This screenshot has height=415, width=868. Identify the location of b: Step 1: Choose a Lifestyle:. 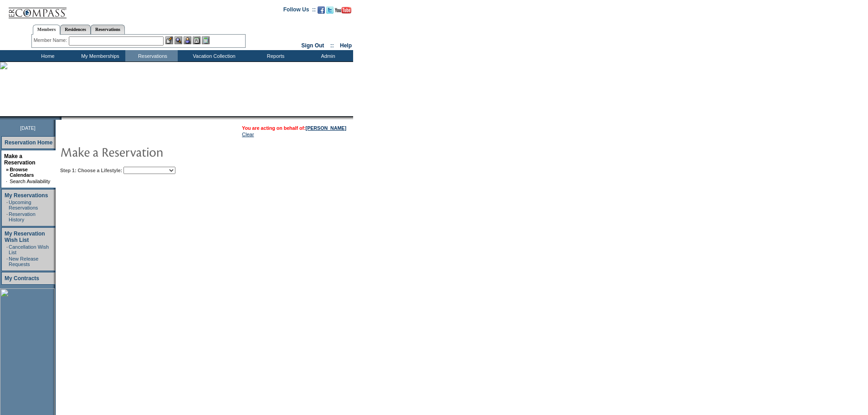
(91, 171).